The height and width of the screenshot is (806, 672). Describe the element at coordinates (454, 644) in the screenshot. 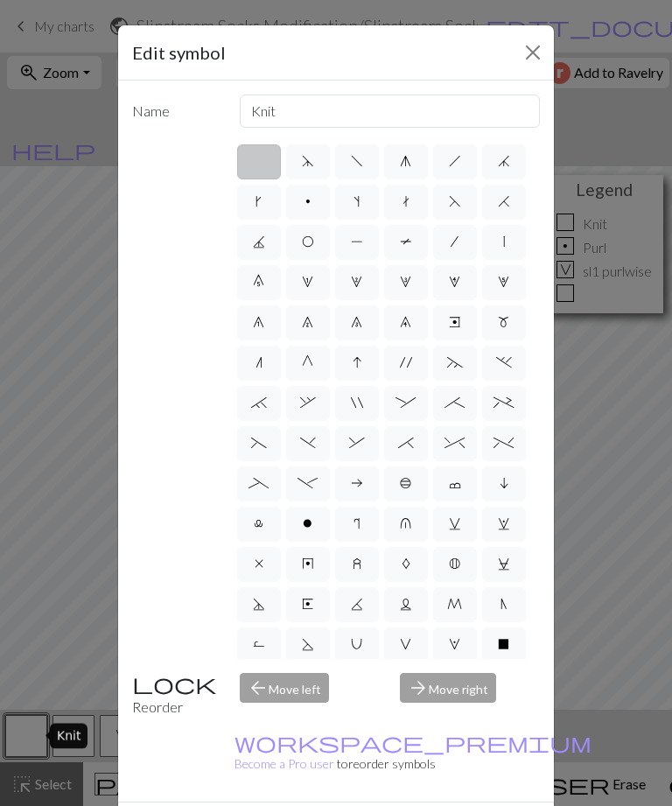

I see `span: W` at that location.